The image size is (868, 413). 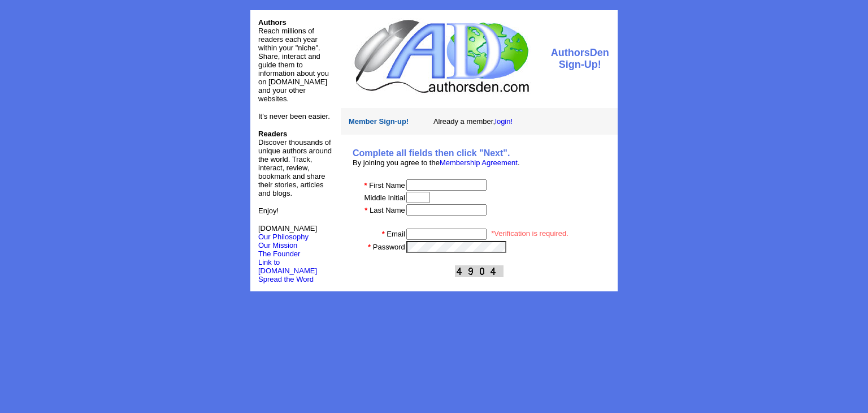 I want to click on font: Discover thousands of unique authors around the world. Track, interact, review, bookmark and shar..., so click(x=295, y=164).